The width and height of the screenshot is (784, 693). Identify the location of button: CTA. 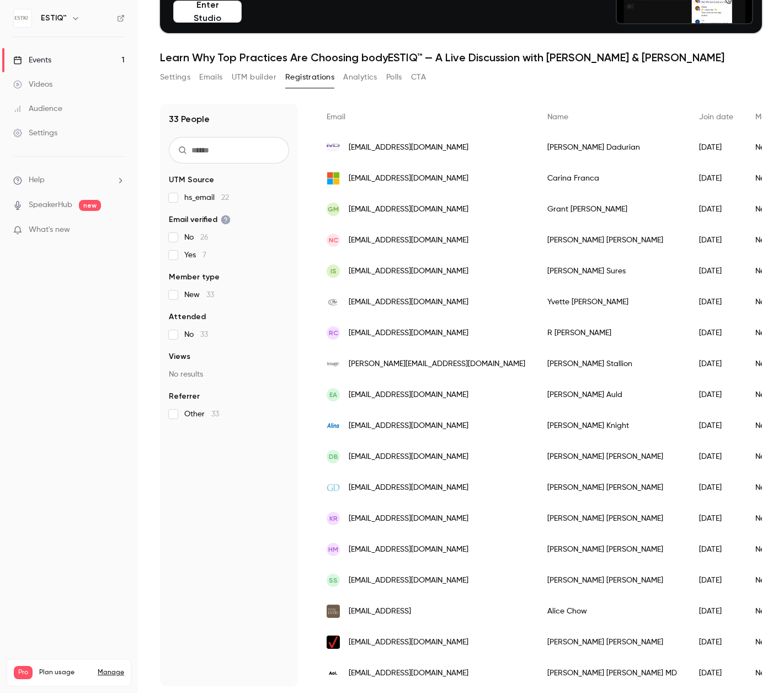
(418, 77).